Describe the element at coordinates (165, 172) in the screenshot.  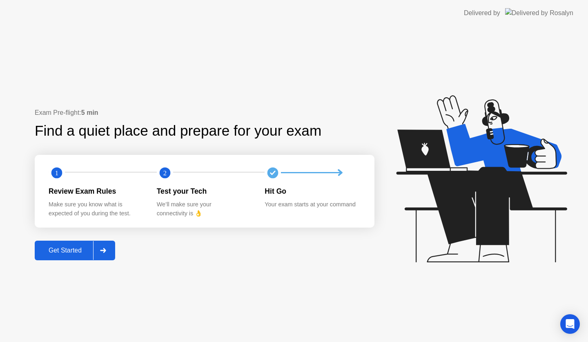
I see `text: 2` at that location.